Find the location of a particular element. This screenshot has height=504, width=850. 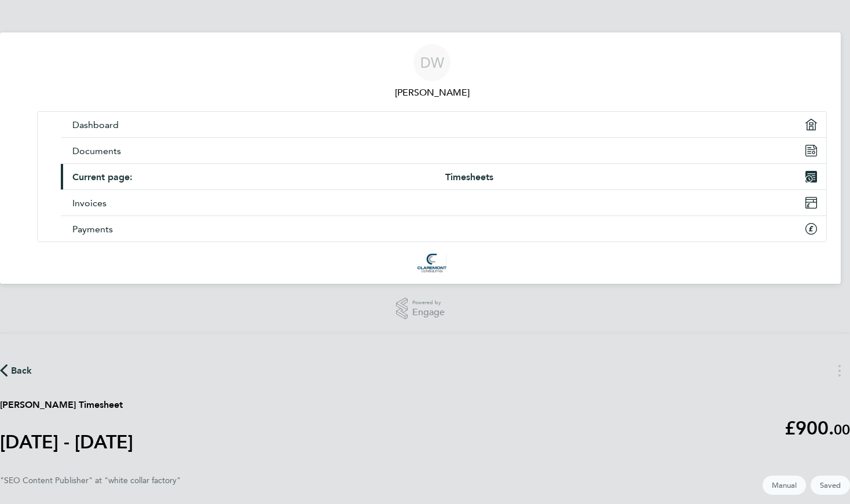

span: Engage is located at coordinates (429, 312).